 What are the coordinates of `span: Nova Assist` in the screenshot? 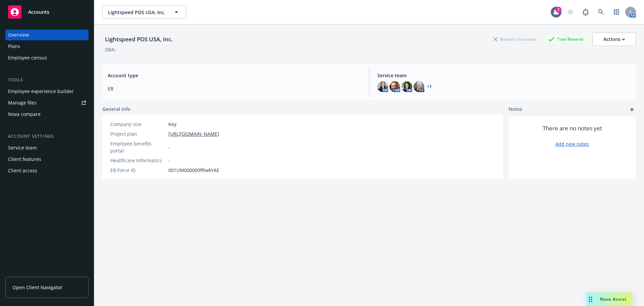 It's located at (613, 299).